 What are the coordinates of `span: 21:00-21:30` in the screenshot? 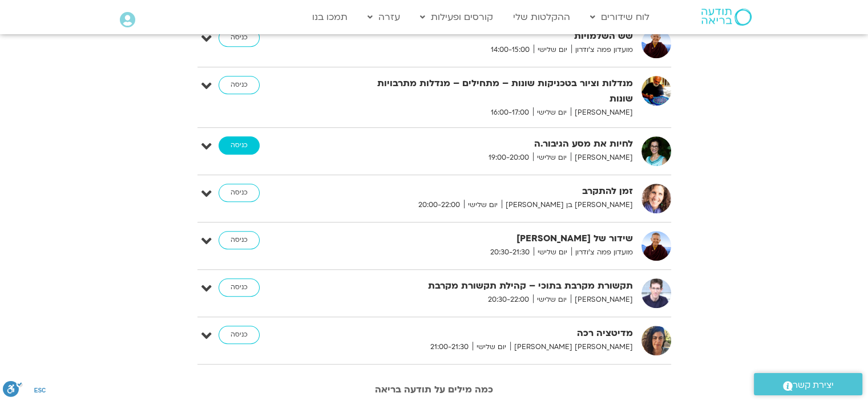 It's located at (449, 347).